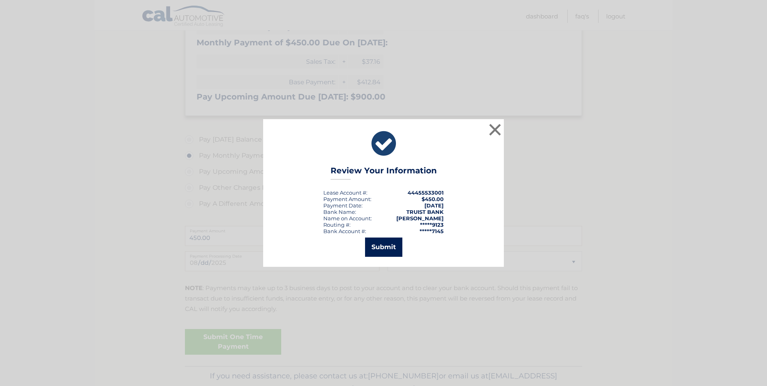  Describe the element at coordinates (384, 173) in the screenshot. I see `h3: Review Your Information` at that location.